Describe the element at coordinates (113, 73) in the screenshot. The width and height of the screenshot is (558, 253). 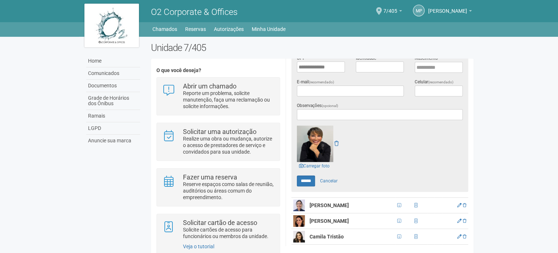
I see `a: Comunicados` at that location.